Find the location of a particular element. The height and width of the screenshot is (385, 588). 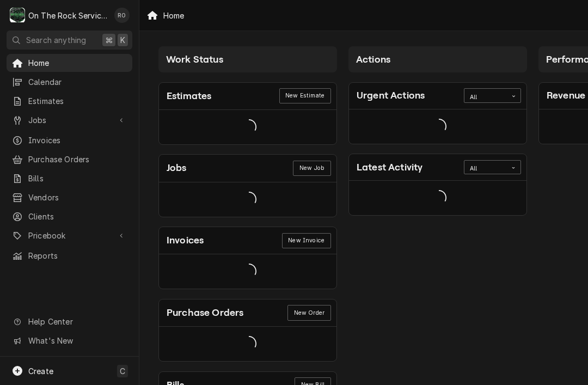

span: Pricebook is located at coordinates (69, 235).